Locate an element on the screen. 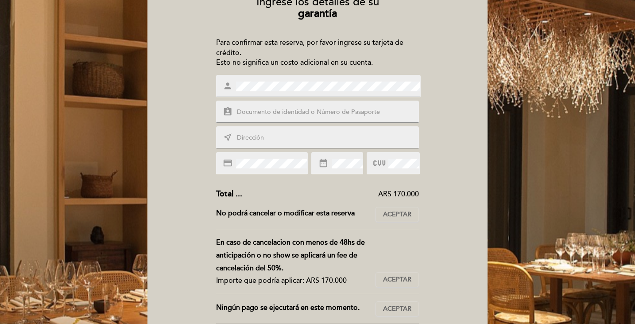 The image size is (635, 324). i: near_me is located at coordinates (228, 137).